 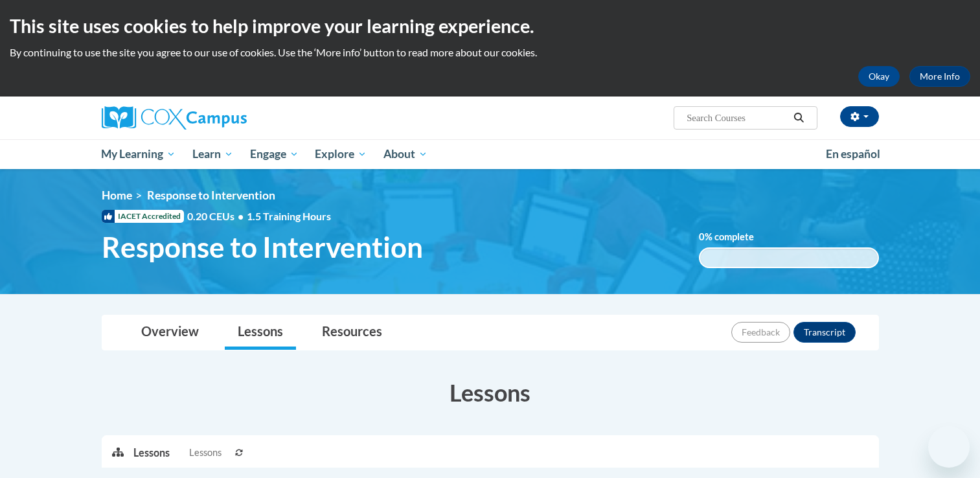 What do you see at coordinates (860, 117) in the screenshot?
I see `button: Account Settings` at bounding box center [860, 117].